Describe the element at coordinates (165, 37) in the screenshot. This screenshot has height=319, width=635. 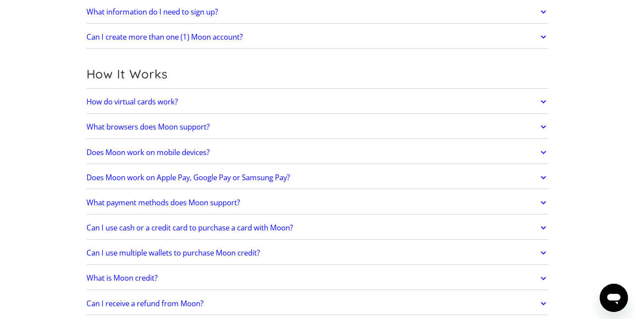
I see `h2: Can I create more than one (1) Moon account?` at that location.